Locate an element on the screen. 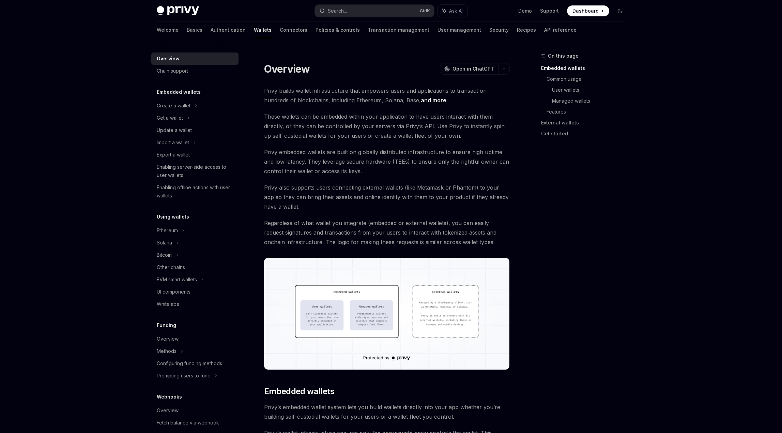  a: Fetch balance via webhook is located at coordinates (195, 423).